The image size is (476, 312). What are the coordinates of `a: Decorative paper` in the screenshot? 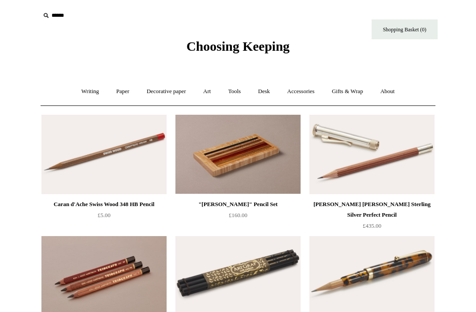 It's located at (166, 91).